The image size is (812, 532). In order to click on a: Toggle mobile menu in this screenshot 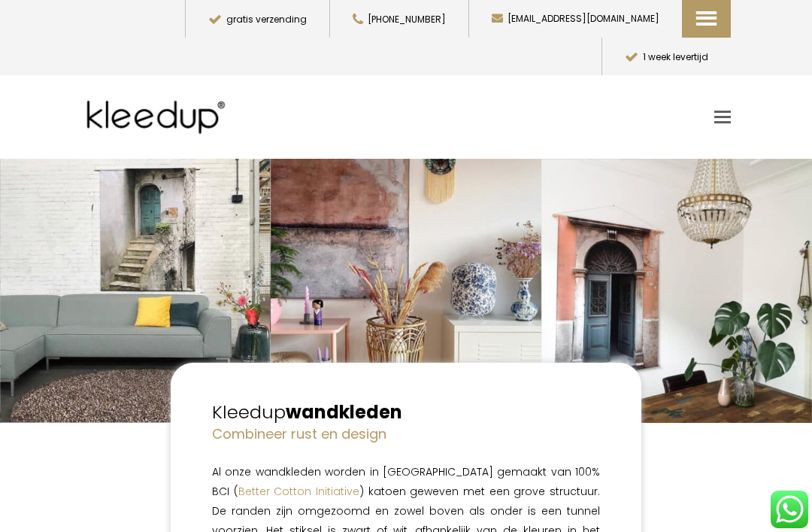, I will do `click(723, 118)`.